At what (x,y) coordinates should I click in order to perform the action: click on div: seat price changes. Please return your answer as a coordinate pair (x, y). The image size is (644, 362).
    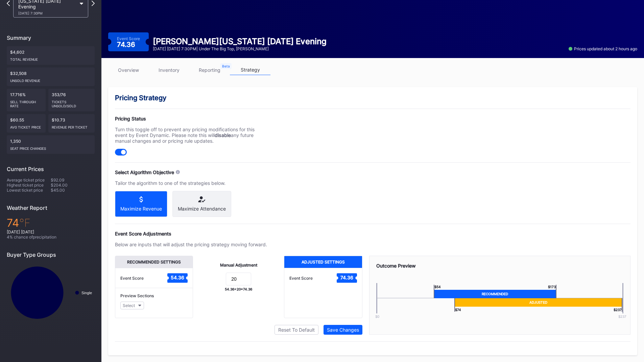
    Looking at the image, I should click on (51, 147).